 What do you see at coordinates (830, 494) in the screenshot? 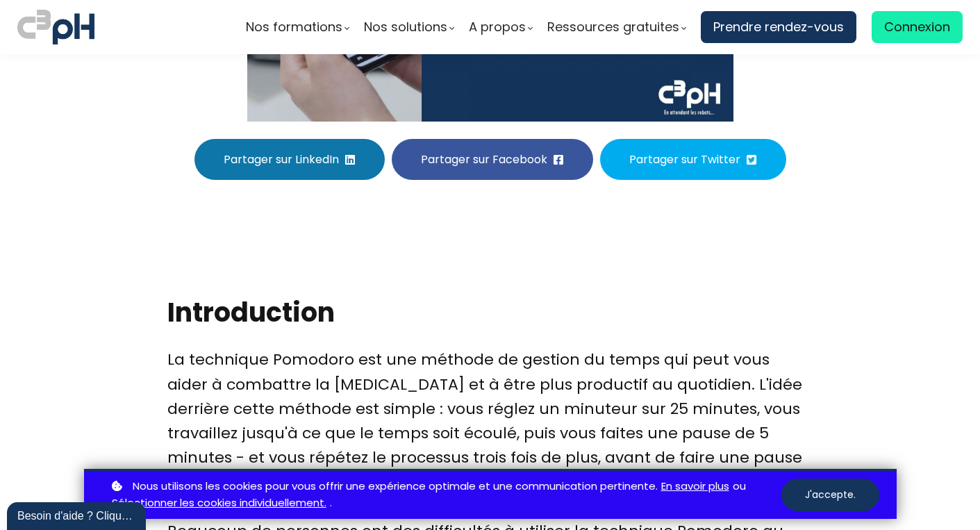
I see `button: J'accepte.` at bounding box center [830, 494].